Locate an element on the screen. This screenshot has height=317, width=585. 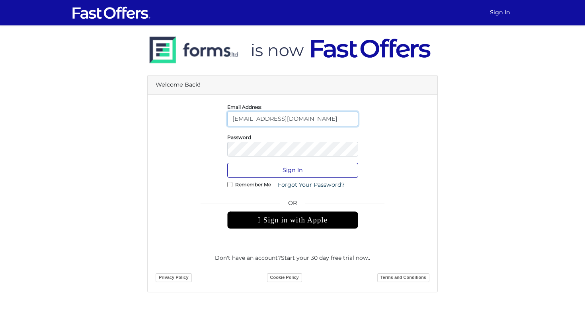
a: Sign In is located at coordinates (500, 12).